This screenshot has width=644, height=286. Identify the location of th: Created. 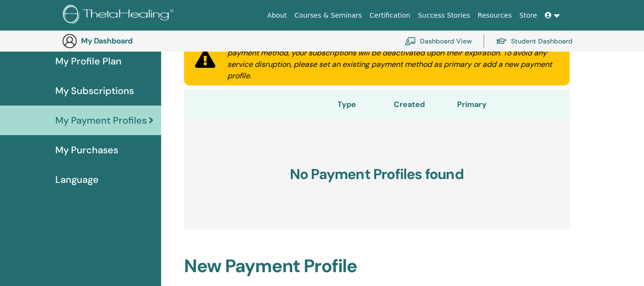
(409, 104).